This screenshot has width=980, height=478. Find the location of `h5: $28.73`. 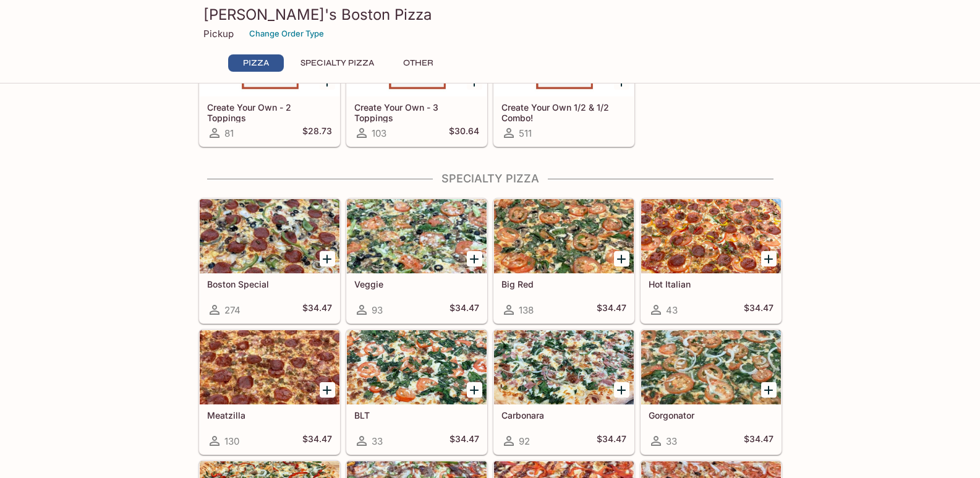

h5: $28.73 is located at coordinates (317, 133).